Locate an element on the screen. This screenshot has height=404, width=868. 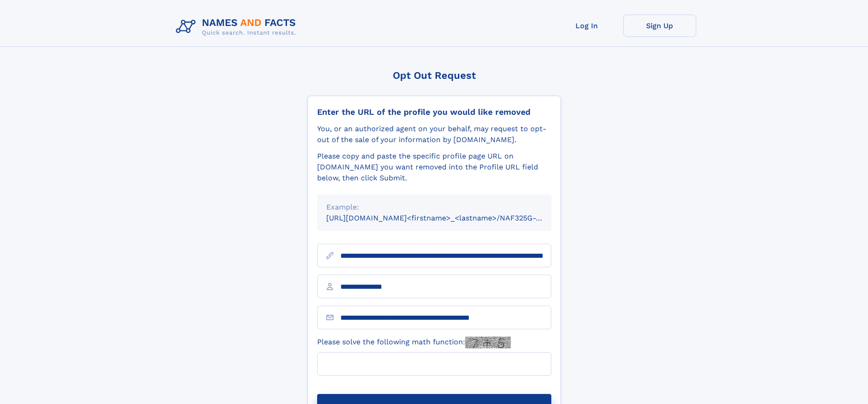
img: Logo Names and Facts is located at coordinates (237, 27).